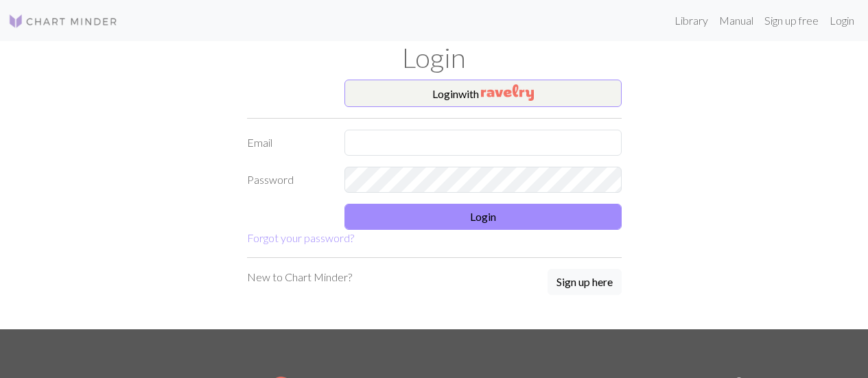 Image resolution: width=868 pixels, height=378 pixels. Describe the element at coordinates (287, 143) in the screenshot. I see `label: Email` at that location.